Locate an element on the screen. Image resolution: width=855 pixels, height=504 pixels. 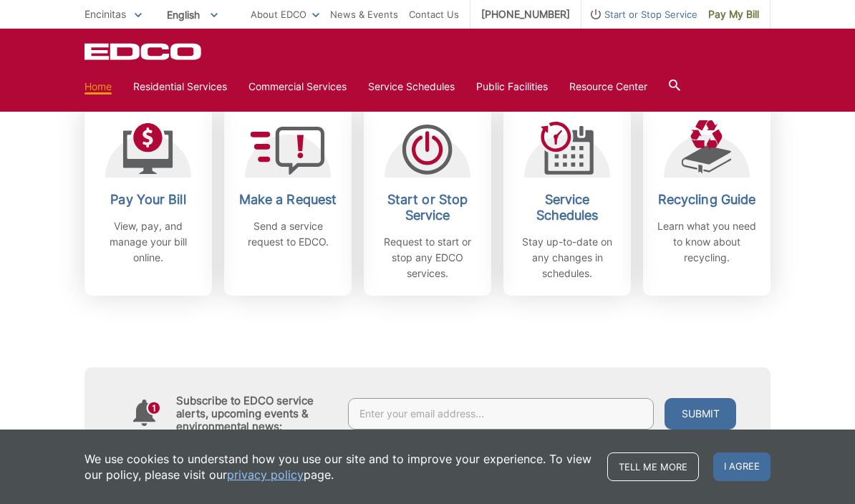
p: Stay up-to-date on any changes in schedules. is located at coordinates (567, 257).